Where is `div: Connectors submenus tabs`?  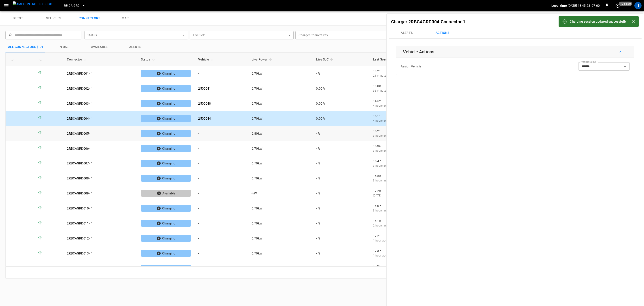
div: Connectors submenus tabs is located at coordinates (516, 33).